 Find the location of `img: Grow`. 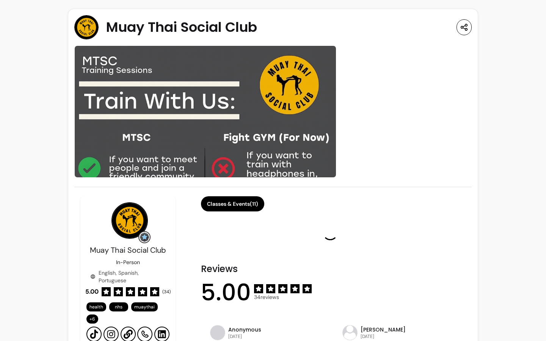

img: Grow is located at coordinates (144, 237).